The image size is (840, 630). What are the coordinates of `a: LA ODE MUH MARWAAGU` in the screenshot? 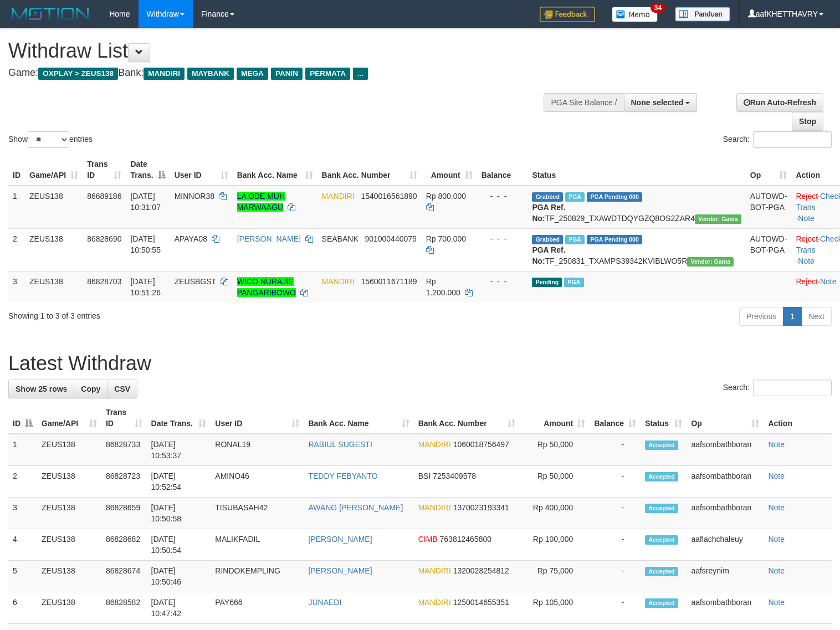 It's located at (261, 201).